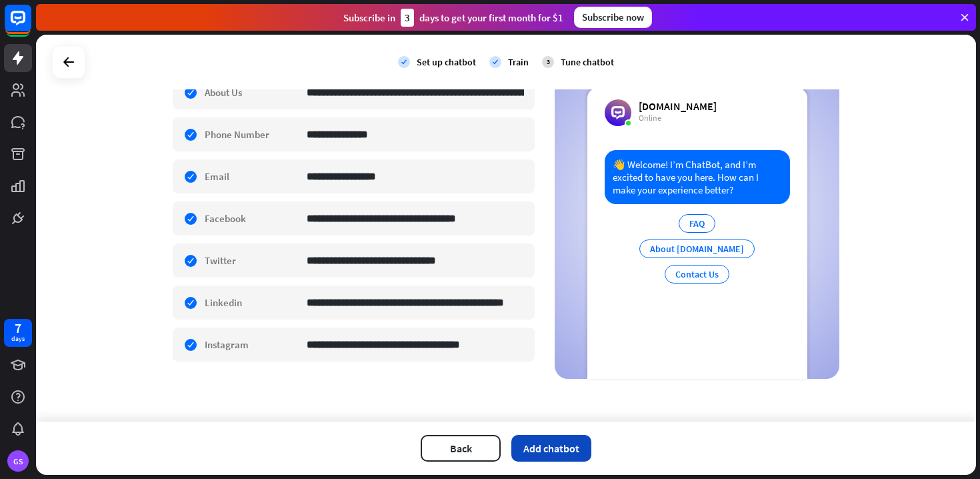 Image resolution: width=980 pixels, height=479 pixels. I want to click on div: GS, so click(18, 461).